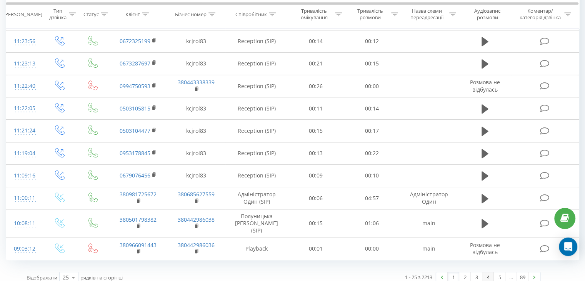 This screenshot has height=281, width=585. I want to click on td: 00:13, so click(316, 153).